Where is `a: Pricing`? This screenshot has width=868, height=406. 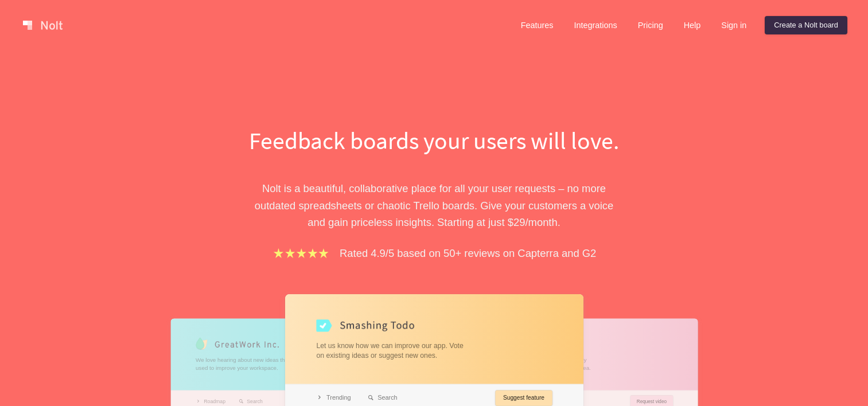 a: Pricing is located at coordinates (650, 25).